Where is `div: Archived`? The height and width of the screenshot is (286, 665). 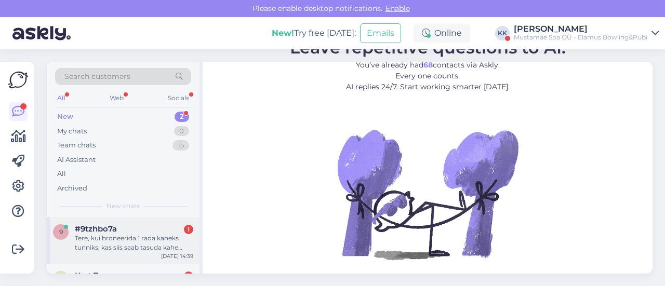
div: Archived is located at coordinates (72, 189).